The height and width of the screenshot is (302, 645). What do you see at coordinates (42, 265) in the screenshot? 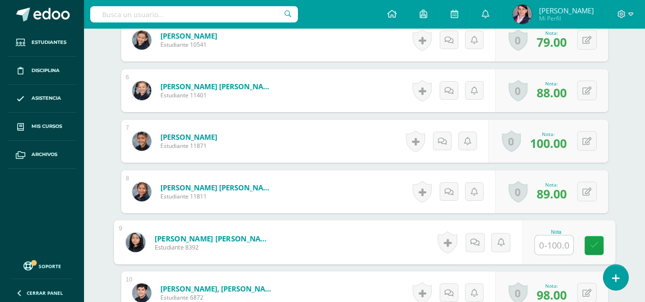
I see `a: Soporte` at bounding box center [42, 265].